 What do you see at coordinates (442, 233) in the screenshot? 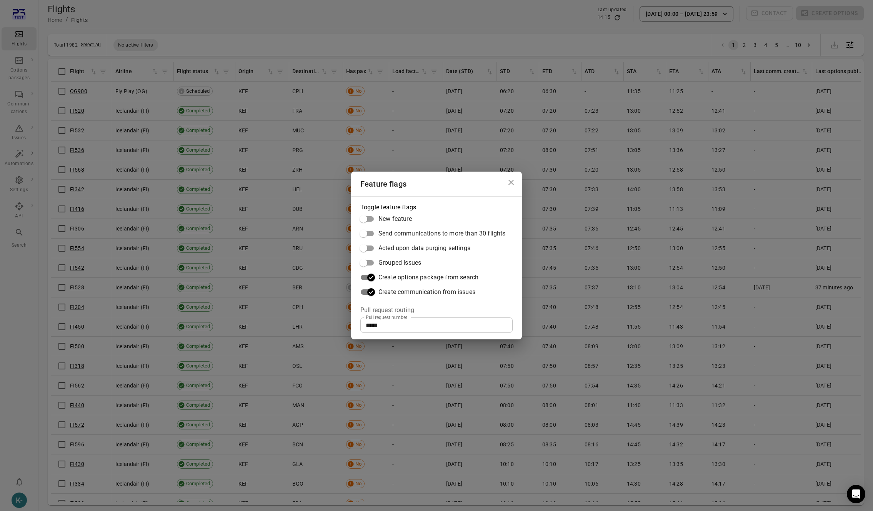
I see `span: Send communications to more than 30 flights` at bounding box center [442, 233].